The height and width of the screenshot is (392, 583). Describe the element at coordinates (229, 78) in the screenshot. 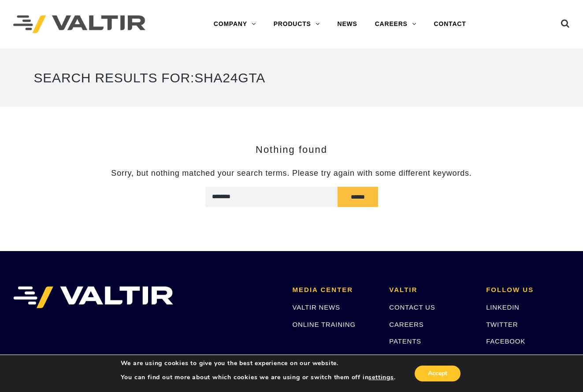

I see `span: sha24gta` at that location.